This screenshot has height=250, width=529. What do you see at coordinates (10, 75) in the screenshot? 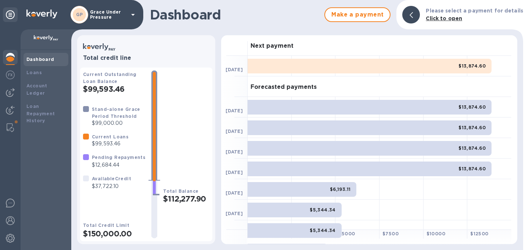
I see `img: Foreign exchange` at bounding box center [10, 75].